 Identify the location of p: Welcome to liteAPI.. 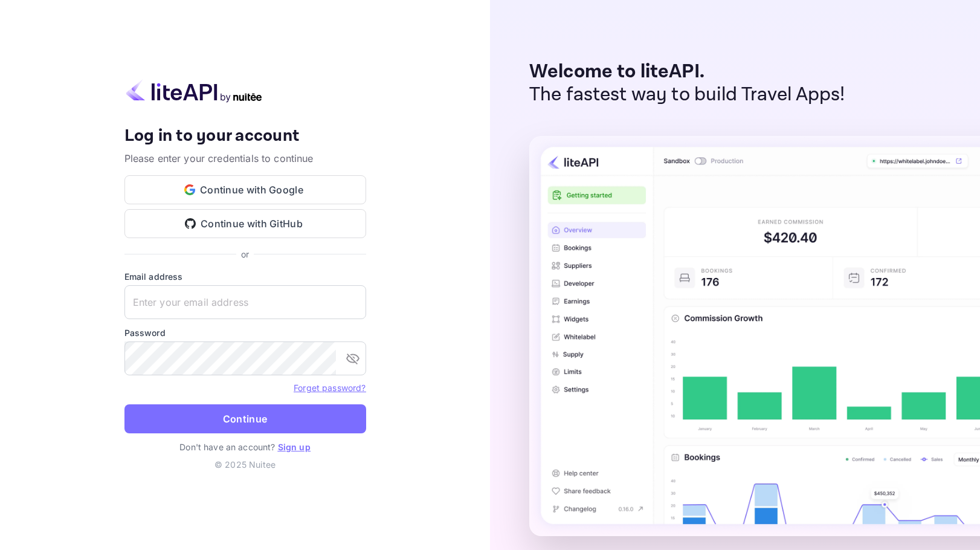
(687, 72).